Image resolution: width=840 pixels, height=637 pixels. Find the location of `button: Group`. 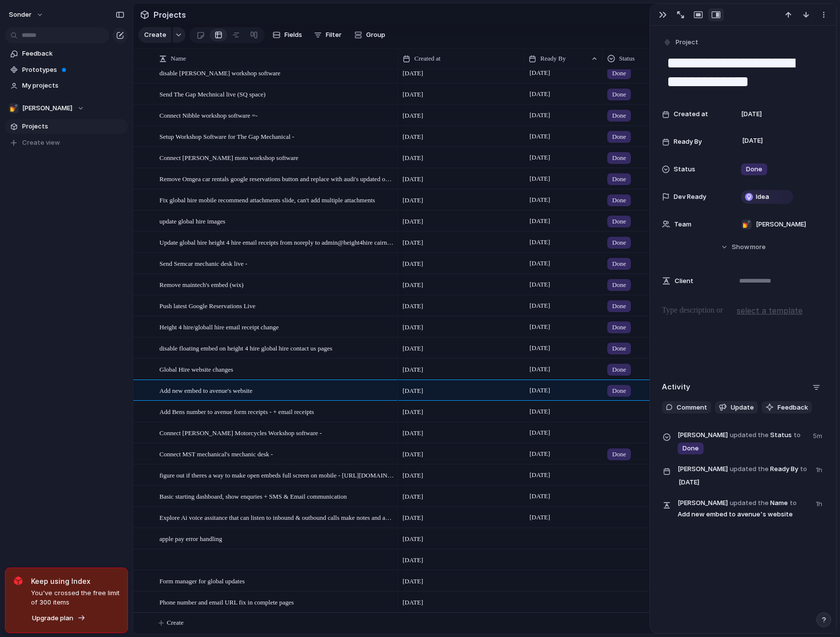

button: Group is located at coordinates (370, 35).